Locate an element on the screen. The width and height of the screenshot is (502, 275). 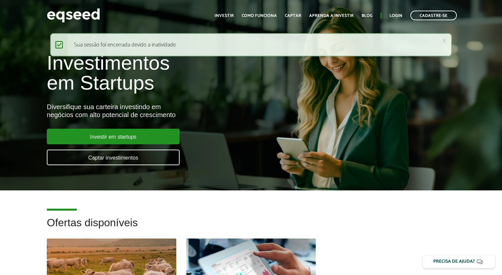
h2: Ofertas disponíveis is located at coordinates (251, 228).